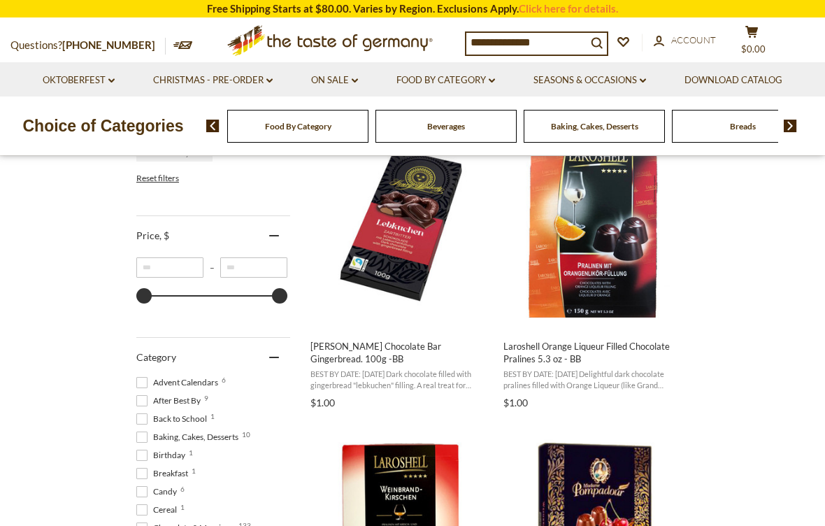 The height and width of the screenshot is (526, 825). What do you see at coordinates (173, 419) in the screenshot?
I see `span: Back to School` at bounding box center [173, 419].